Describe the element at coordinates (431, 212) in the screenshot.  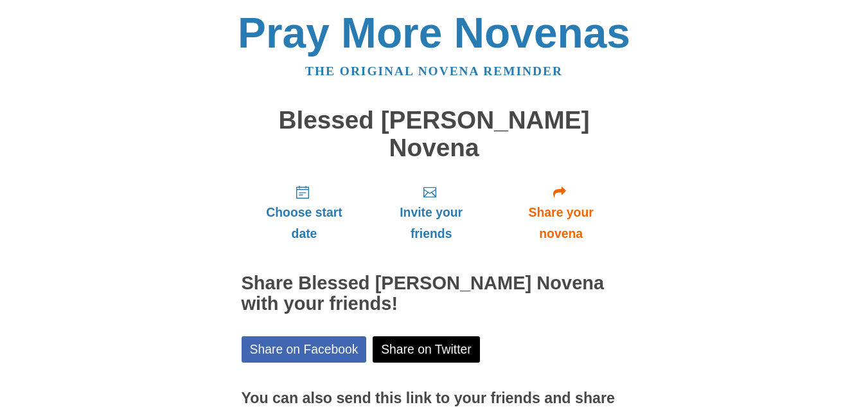
I see `a: Invite your friends` at that location.